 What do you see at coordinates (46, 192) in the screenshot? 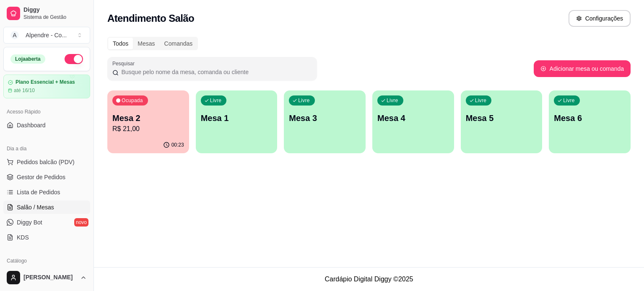
I see `a: Lista de Pedidos` at bounding box center [46, 192].